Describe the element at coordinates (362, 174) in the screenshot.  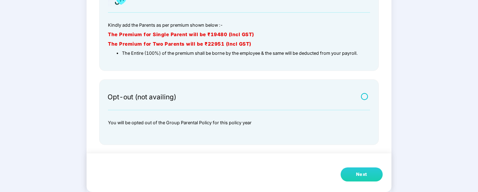
I see `div: Next` at that location.